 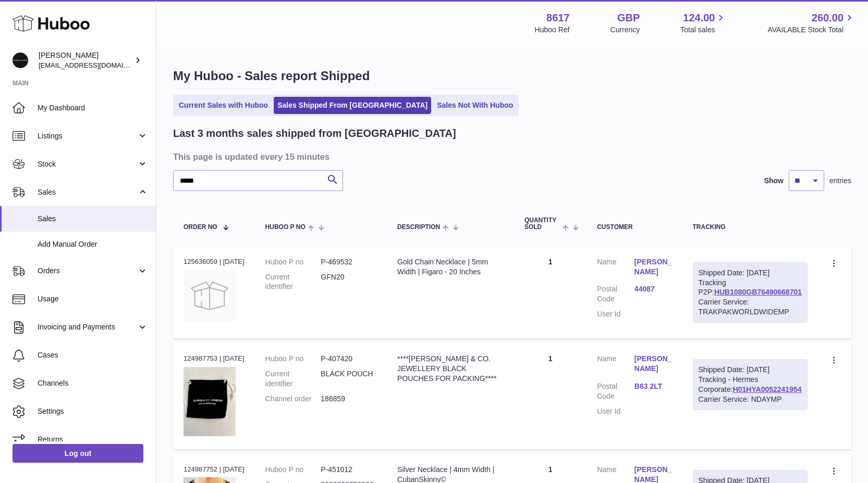 What do you see at coordinates (767, 389) in the screenshot?
I see `a: H01HYA0052241954` at bounding box center [767, 389].